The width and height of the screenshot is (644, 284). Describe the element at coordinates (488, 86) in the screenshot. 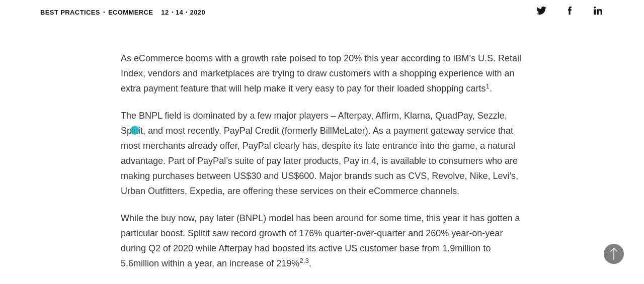

I see `sup: 1` at that location.